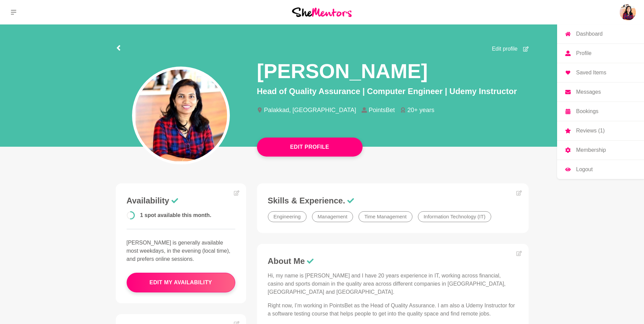 This screenshot has height=324, width=644. Describe the element at coordinates (591, 150) in the screenshot. I see `p: Membership` at that location.